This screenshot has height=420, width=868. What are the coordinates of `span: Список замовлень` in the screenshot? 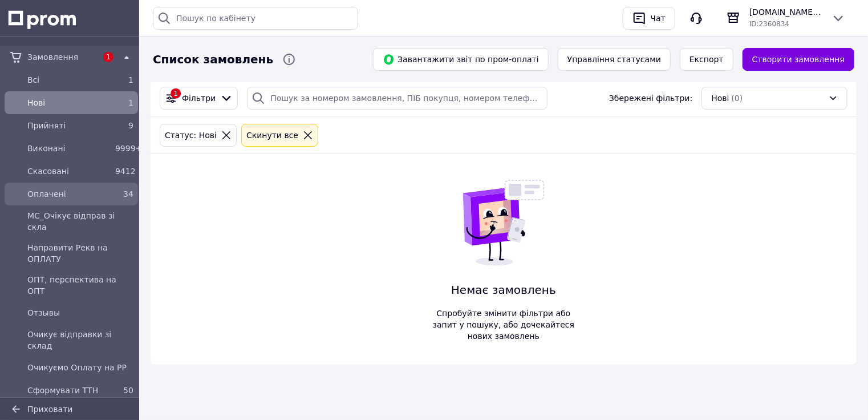 It's located at (213, 60).